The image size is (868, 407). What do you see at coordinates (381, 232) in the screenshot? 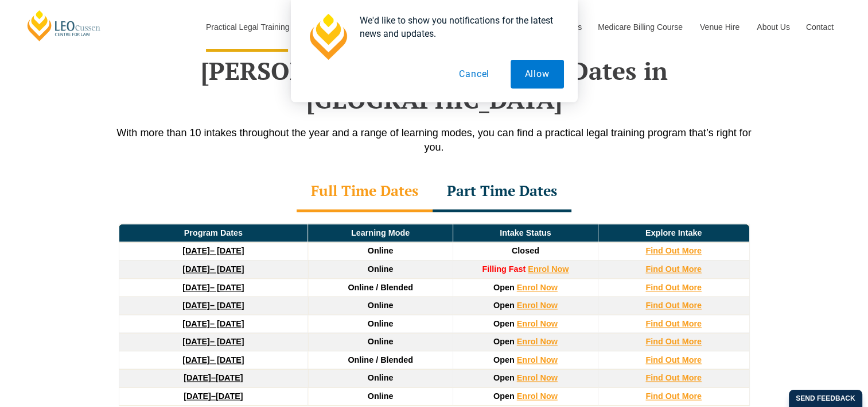
I see `td: Learning Mode` at bounding box center [381, 232].